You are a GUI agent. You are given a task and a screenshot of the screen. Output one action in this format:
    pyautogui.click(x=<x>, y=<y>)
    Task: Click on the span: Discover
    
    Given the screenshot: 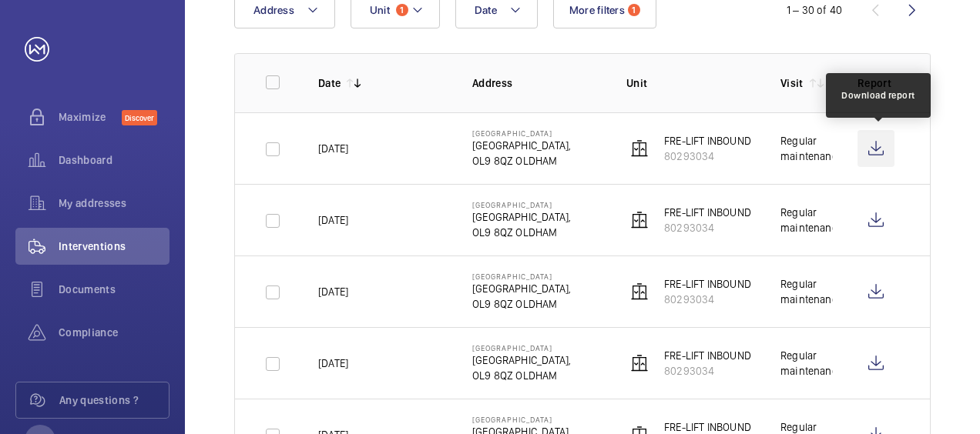 What is the action you would take?
    pyautogui.click(x=140, y=118)
    